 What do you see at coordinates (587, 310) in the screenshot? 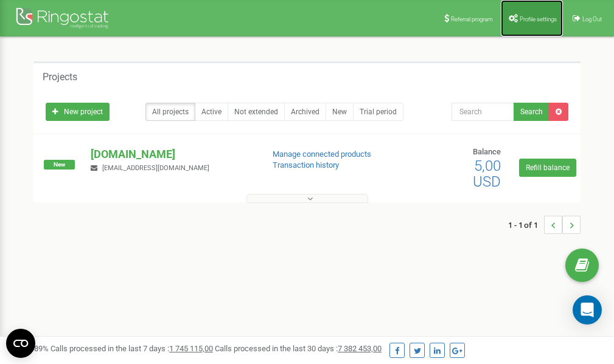
I see `div: Open Intercom Messenger` at bounding box center [587, 310].